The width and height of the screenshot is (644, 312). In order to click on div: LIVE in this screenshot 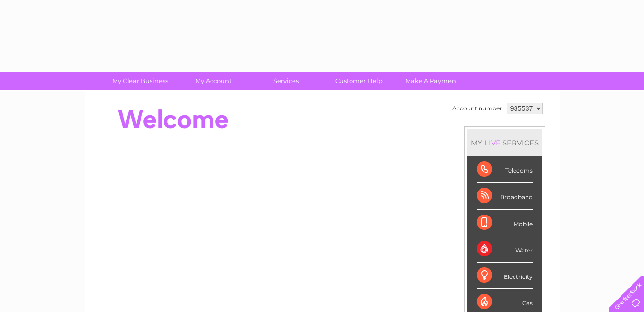, I will do `click(492, 143)`.